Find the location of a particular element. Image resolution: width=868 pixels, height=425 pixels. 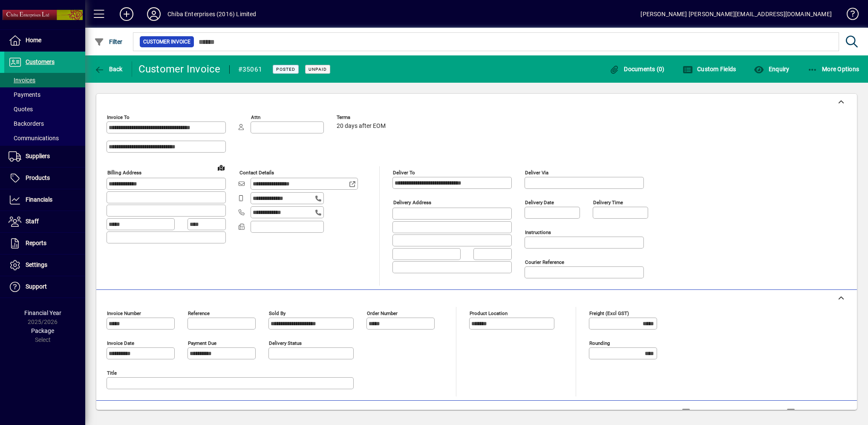

span: Back is located at coordinates (108, 69).